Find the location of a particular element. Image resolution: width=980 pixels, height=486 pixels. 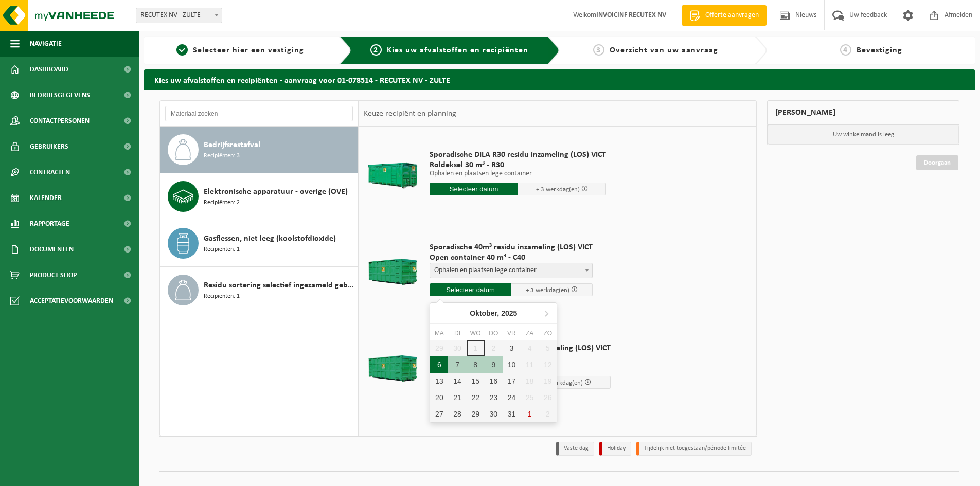

span: Acceptatievoorwaarden is located at coordinates (72, 301).